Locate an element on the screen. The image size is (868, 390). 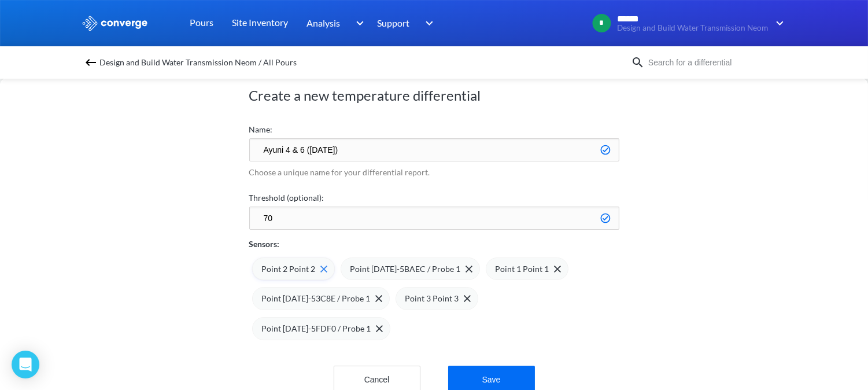
span: Design and Build Water Transmission Neom is located at coordinates (693, 28).